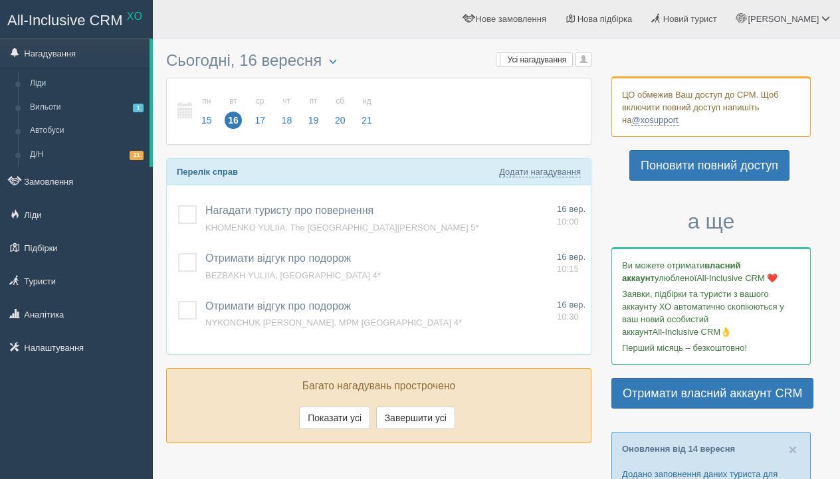 The width and height of the screenshot is (840, 479). I want to click on small: пн, so click(207, 101).